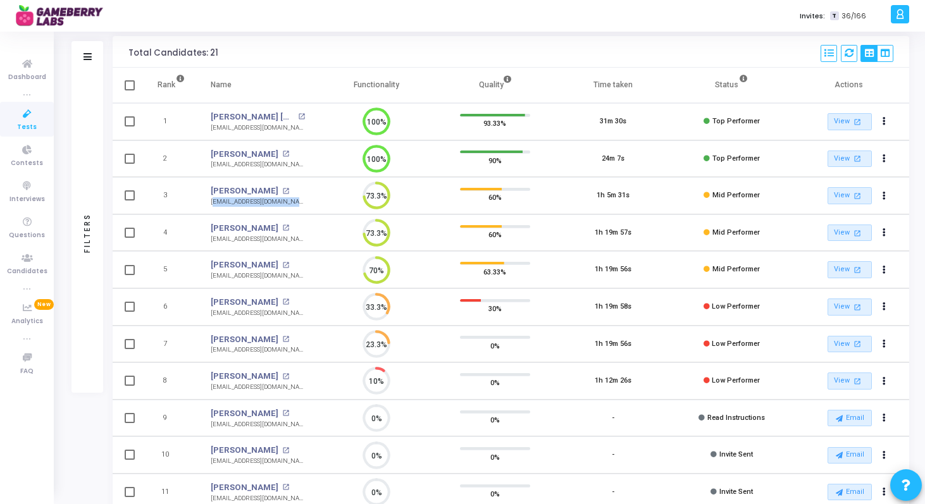 The height and width of the screenshot is (504, 925). What do you see at coordinates (613, 381) in the screenshot?
I see `div: 1h 12m 26s` at bounding box center [613, 381].